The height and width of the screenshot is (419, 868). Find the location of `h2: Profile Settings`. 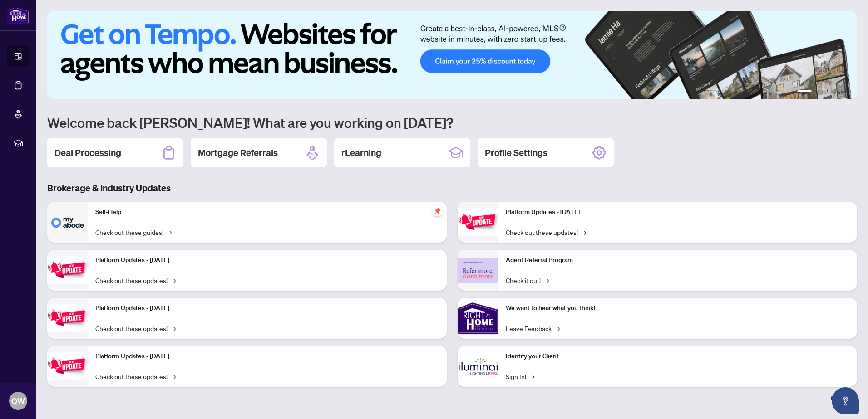

h2: Profile Settings is located at coordinates (516, 153).